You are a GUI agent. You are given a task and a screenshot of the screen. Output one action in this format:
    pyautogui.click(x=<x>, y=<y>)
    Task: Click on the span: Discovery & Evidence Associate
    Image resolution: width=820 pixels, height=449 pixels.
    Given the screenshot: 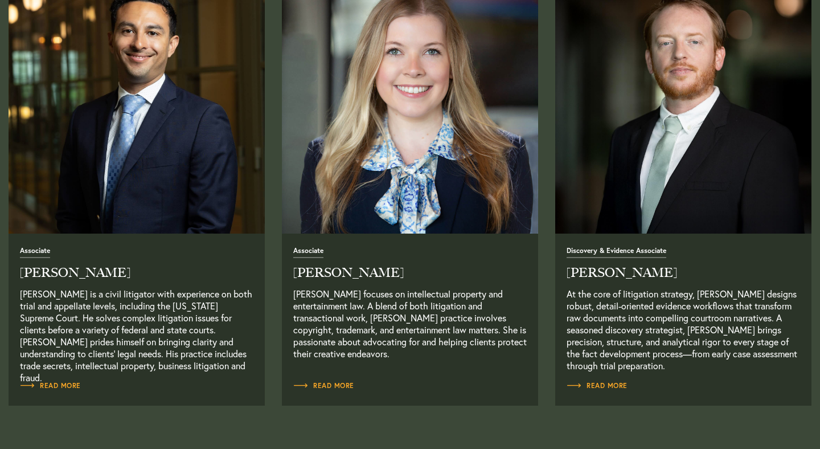 What is the action you would take?
    pyautogui.click(x=616, y=252)
    